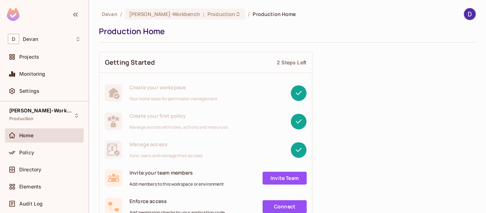  I want to click on span: the active workspace, so click(109, 14).